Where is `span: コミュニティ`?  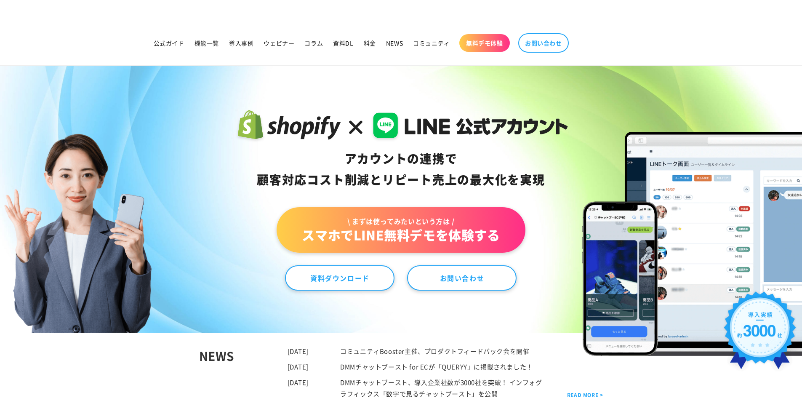
span: コミュニティ is located at coordinates (432, 43).